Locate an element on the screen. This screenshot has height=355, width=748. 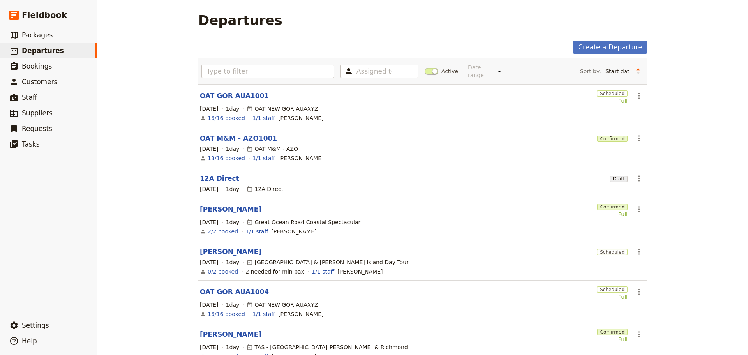
span: Fieldbook is located at coordinates (44, 15).